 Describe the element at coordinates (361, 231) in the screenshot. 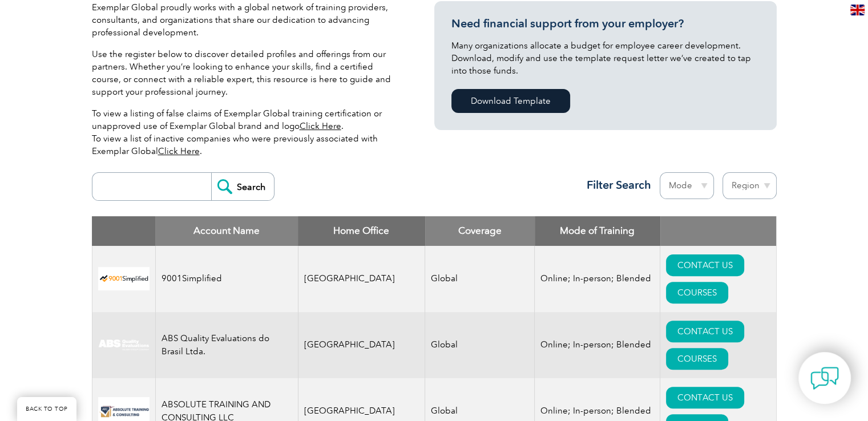

I see `th: Home Office: activate to sort column ascending` at that location.